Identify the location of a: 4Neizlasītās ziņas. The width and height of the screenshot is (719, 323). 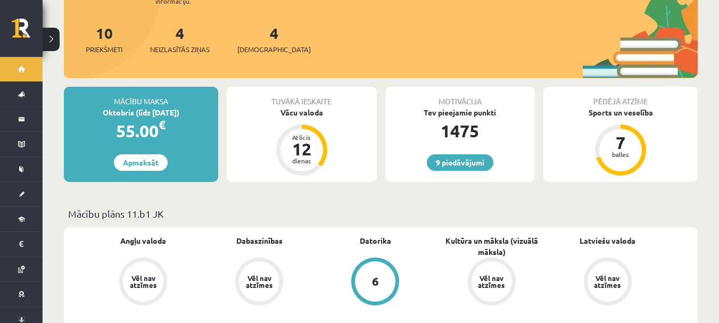
(180, 39).